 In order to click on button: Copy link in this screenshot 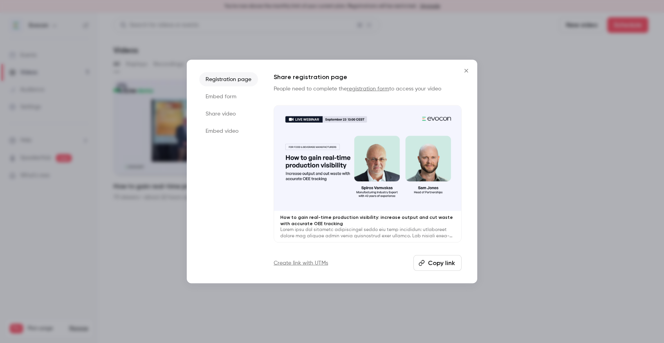, I will do `click(437, 263)`.